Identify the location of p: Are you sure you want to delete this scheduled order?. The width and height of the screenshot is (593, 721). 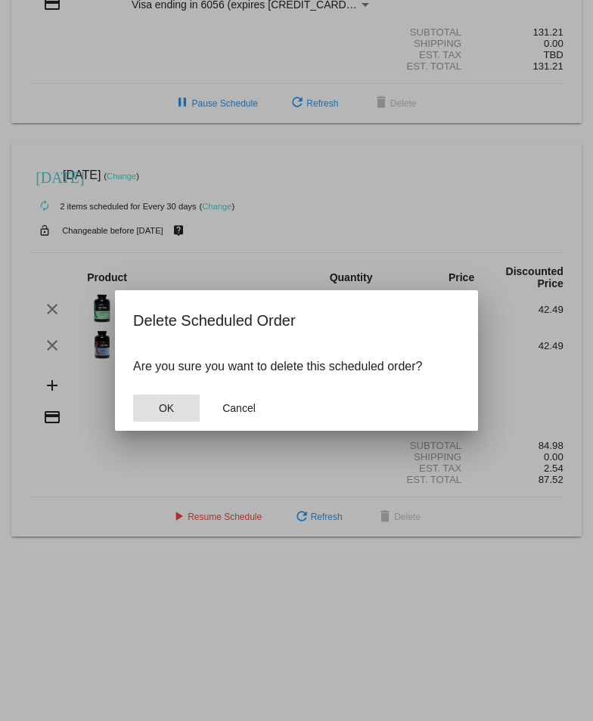
(296, 367).